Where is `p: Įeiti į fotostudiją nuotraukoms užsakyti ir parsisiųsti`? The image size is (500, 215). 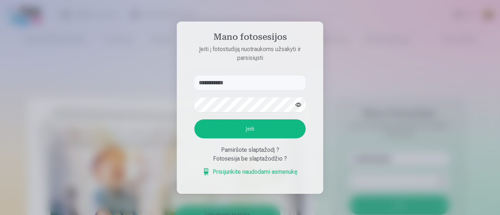 p: Įeiti į fotostudiją nuotraukoms užsakyti ir parsisiųsti is located at coordinates (250, 54).